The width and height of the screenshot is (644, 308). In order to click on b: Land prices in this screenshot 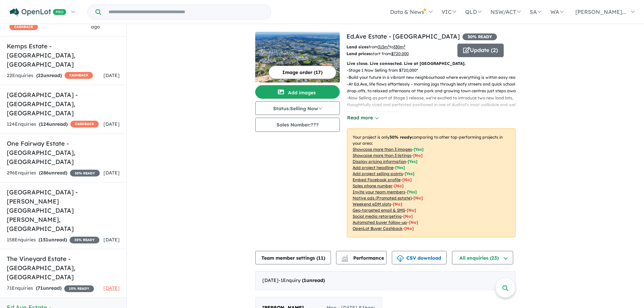, I will do `click(359, 54)`.